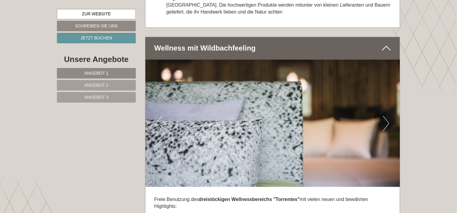 The width and height of the screenshot is (457, 213). What do you see at coordinates (96, 14) in the screenshot?
I see `a: Zur Website` at bounding box center [96, 14].